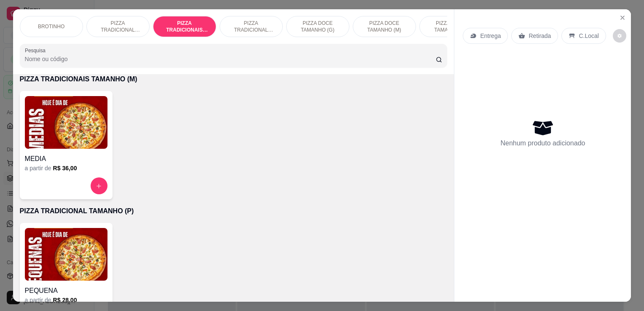 Image resolution: width=644 pixels, height=311 pixels. Describe the element at coordinates (619, 36) in the screenshot. I see `button: decrease-product-quantity` at that location.